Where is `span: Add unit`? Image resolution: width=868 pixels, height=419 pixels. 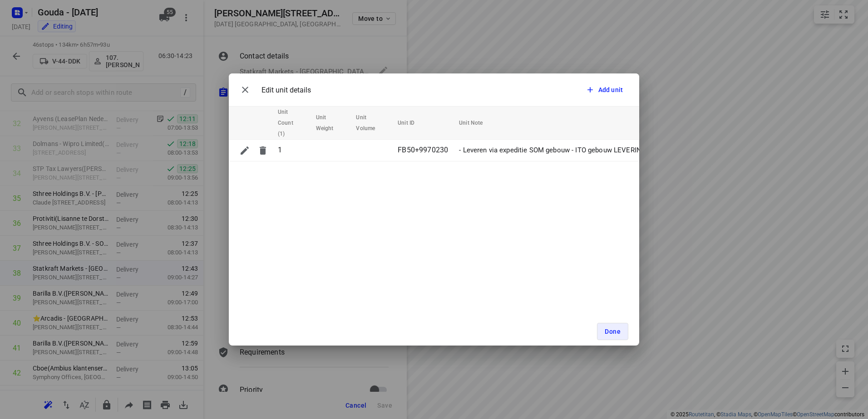
span: Add unit is located at coordinates (610, 90).